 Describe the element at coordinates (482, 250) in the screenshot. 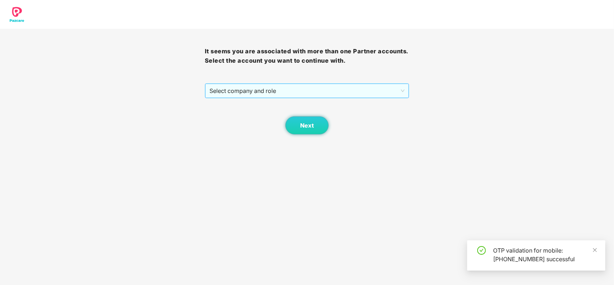

I see `span: check-circle` at that location.